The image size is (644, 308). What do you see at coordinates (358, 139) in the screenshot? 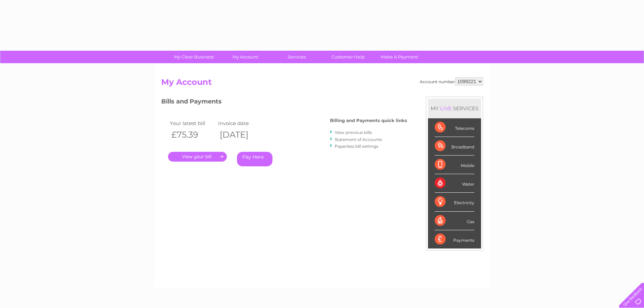
I see `a: Statement of Accounts` at bounding box center [358, 139].